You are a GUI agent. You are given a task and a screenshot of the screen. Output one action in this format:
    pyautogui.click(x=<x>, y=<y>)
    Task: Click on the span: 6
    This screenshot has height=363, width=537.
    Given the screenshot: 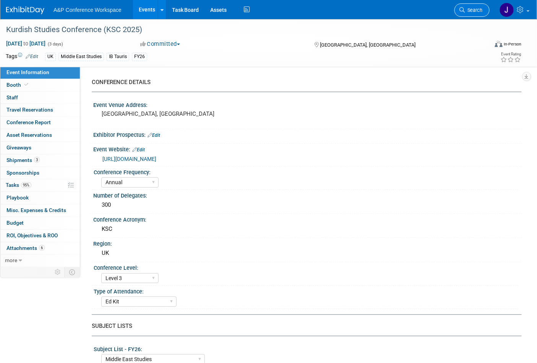 What is the action you would take?
    pyautogui.click(x=42, y=248)
    